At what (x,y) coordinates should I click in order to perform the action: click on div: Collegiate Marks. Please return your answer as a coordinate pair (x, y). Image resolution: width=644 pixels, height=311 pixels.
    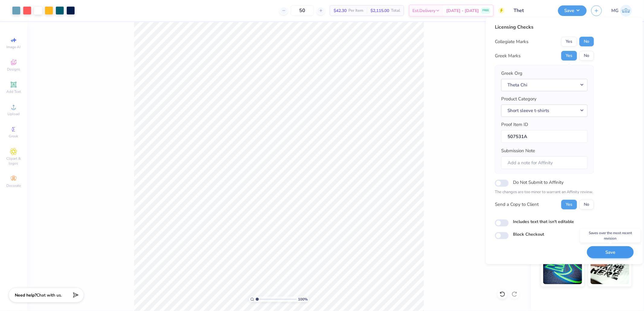
    Looking at the image, I should click on (511, 42).